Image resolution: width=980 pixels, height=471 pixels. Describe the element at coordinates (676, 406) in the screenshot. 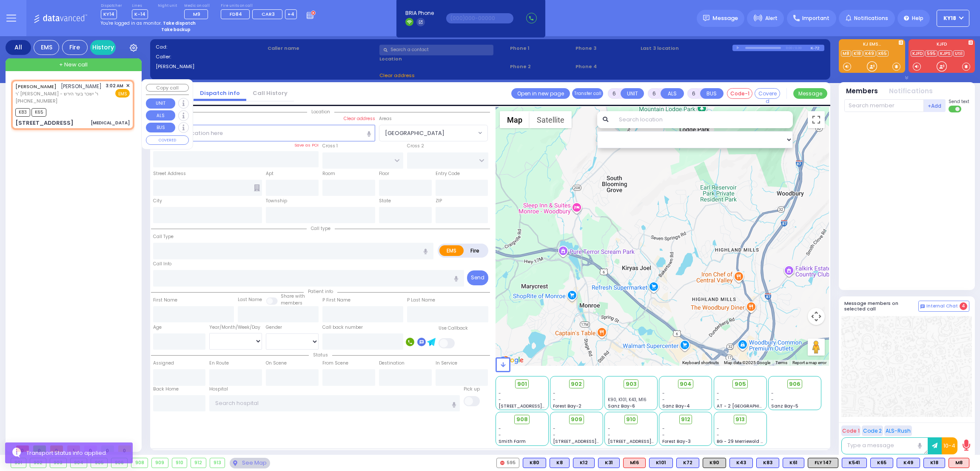

I see `span: Sanz Bay-4` at that location.